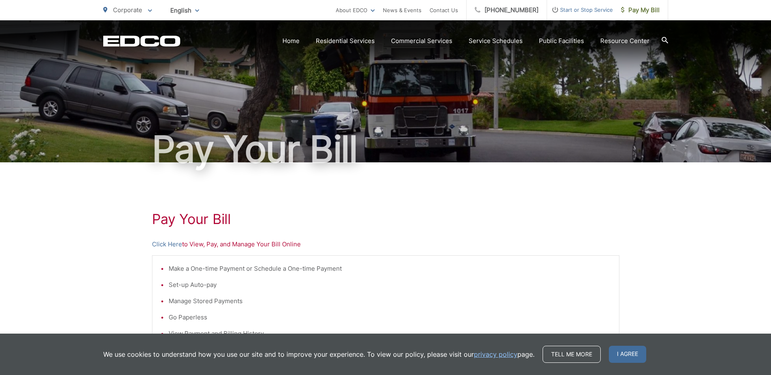  I want to click on p: to View, Pay, and Manage Your Bill Online, so click(386, 245).